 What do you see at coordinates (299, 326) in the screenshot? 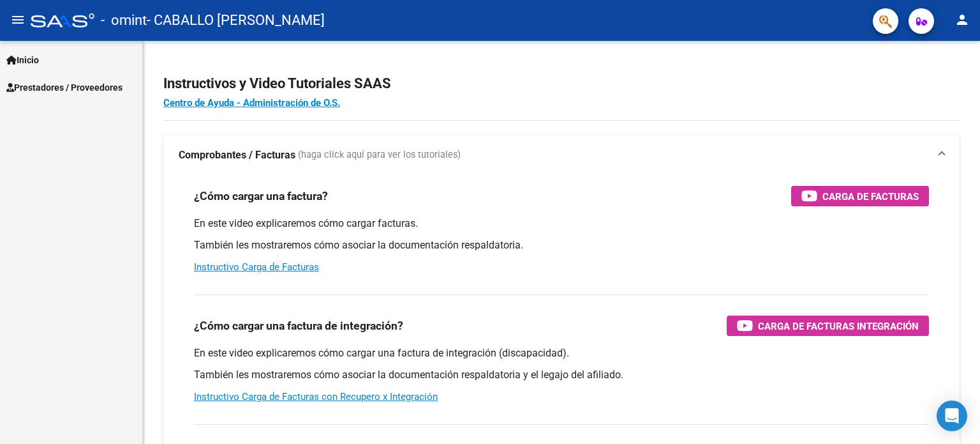
I see `h3: ¿Cómo cargar una factura de integración?` at bounding box center [299, 326].